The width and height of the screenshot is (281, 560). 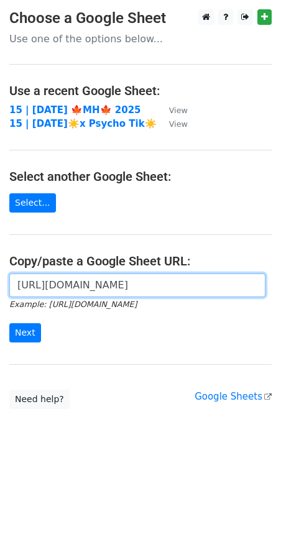 What do you see at coordinates (140, 261) in the screenshot?
I see `h4: Copy/paste a Google Sheet URL:` at bounding box center [140, 261].